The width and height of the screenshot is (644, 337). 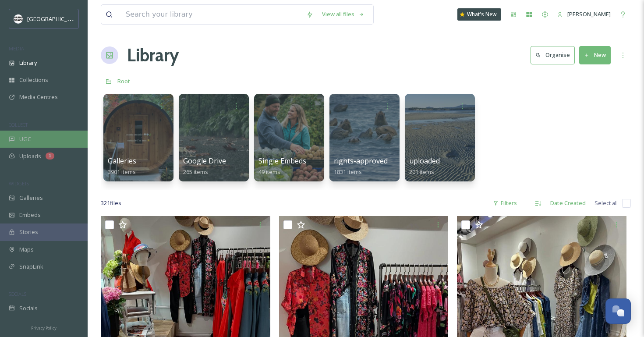 I want to click on span: Privacy Policy, so click(x=44, y=328).